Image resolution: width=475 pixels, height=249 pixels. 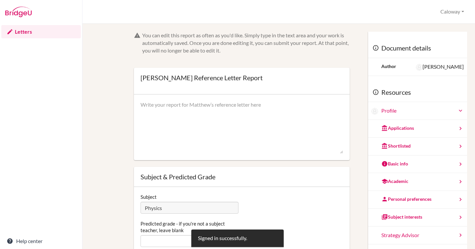 I want to click on a: Letters, so click(x=41, y=32).